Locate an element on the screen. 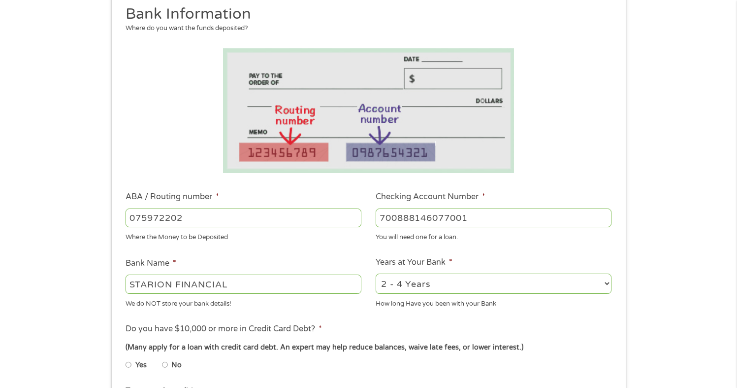  input: 263177916 is located at coordinates (243, 218).